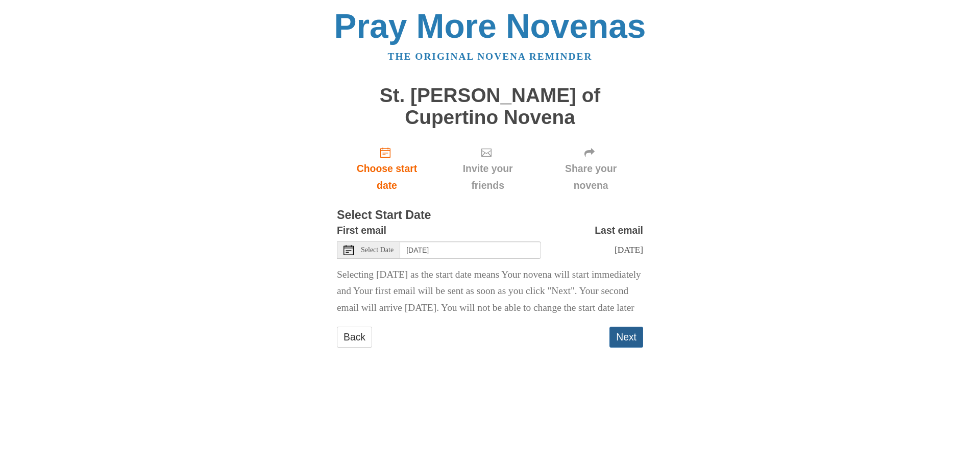 This screenshot has width=980, height=465. Describe the element at coordinates (619, 230) in the screenshot. I see `label: Last email` at that location.